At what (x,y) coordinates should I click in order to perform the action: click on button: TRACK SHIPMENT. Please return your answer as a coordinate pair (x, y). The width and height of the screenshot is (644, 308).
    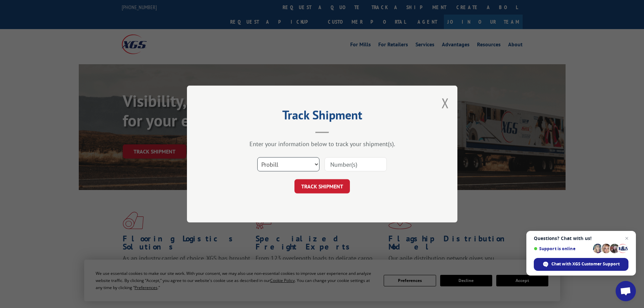
    Looking at the image, I should click on (322, 186).